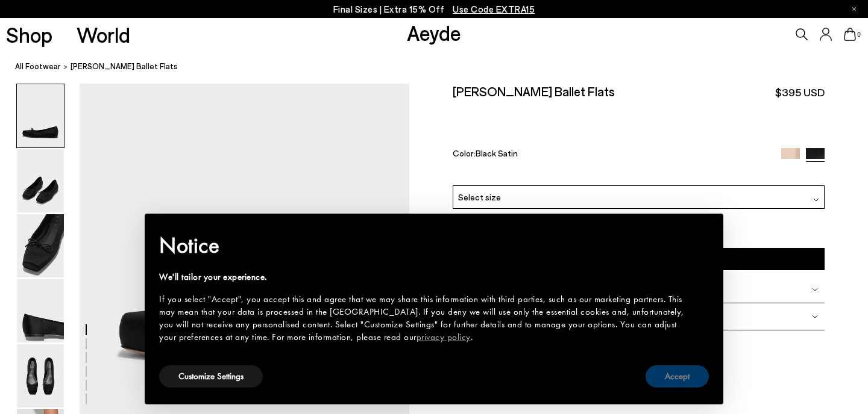  Describe the element at coordinates (479, 197) in the screenshot. I see `span: Select size` at that location.